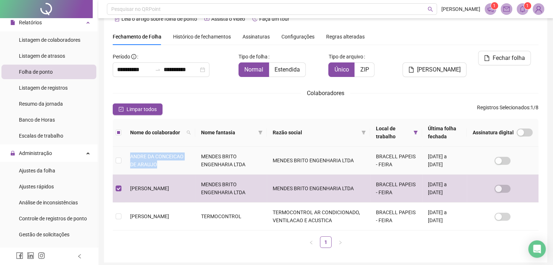 This screenshot has height=265, width=553. What do you see at coordinates (30, 23) in the screenshot?
I see `span: Relatórios` at bounding box center [30, 23].